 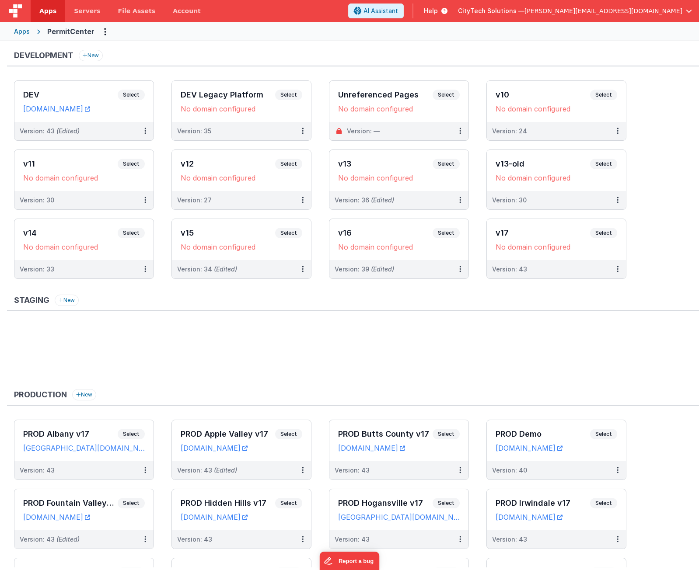 I want to click on h3: v15, so click(x=228, y=233).